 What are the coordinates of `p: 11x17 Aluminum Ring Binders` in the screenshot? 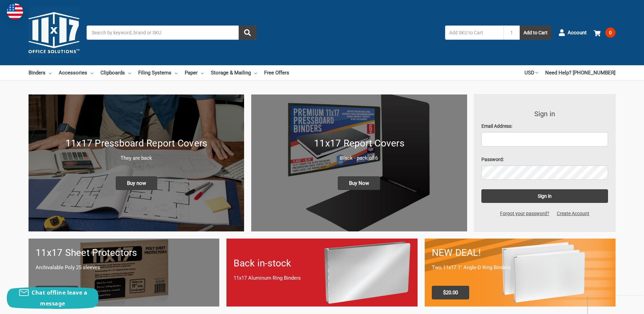 It's located at (322, 278).